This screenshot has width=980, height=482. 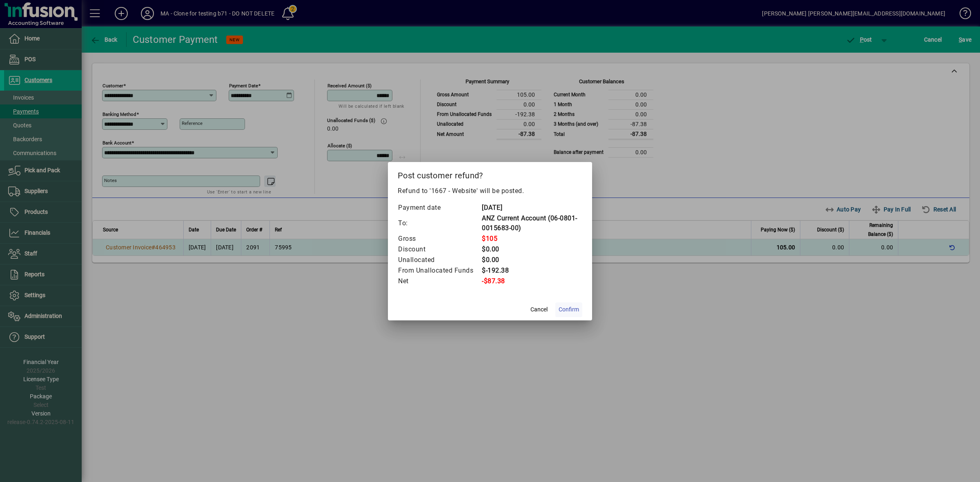 I want to click on td: $-192.38, so click(x=531, y=271).